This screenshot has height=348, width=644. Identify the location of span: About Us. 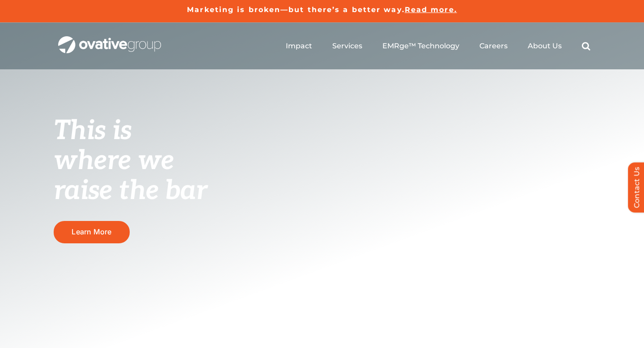
(545, 46).